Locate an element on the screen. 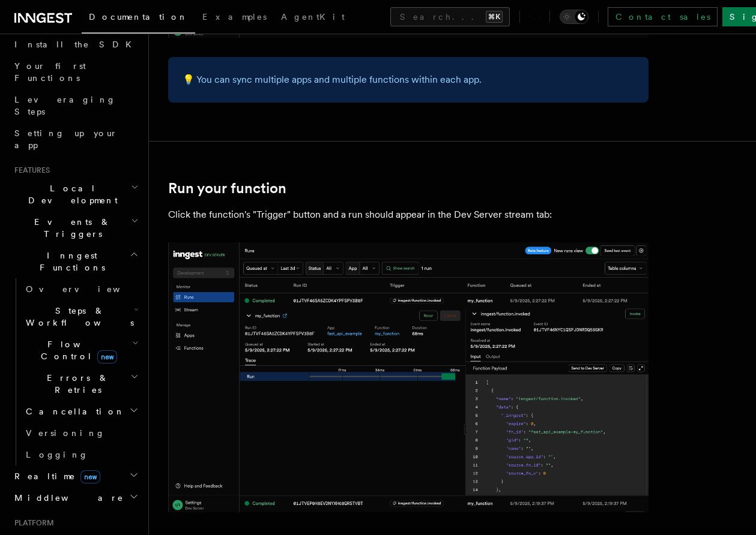  a: Run your function is located at coordinates (227, 188).